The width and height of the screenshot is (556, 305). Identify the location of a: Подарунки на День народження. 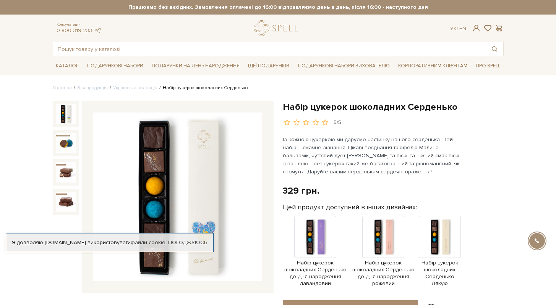
(196, 66).